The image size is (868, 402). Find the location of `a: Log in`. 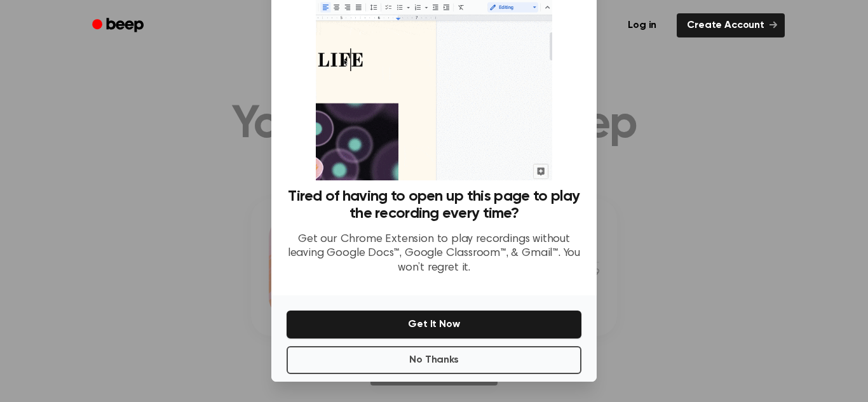

a: Log in is located at coordinates (641, 25).